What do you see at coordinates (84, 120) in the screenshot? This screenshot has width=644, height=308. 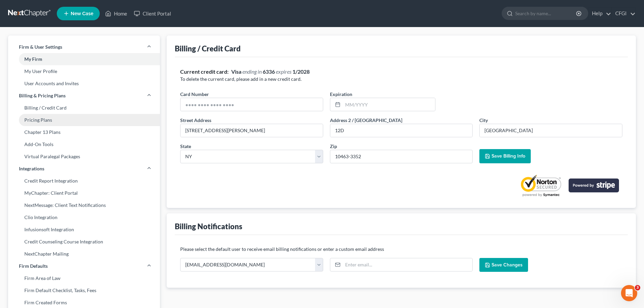 I see `a: Pricing Plans` at bounding box center [84, 120].